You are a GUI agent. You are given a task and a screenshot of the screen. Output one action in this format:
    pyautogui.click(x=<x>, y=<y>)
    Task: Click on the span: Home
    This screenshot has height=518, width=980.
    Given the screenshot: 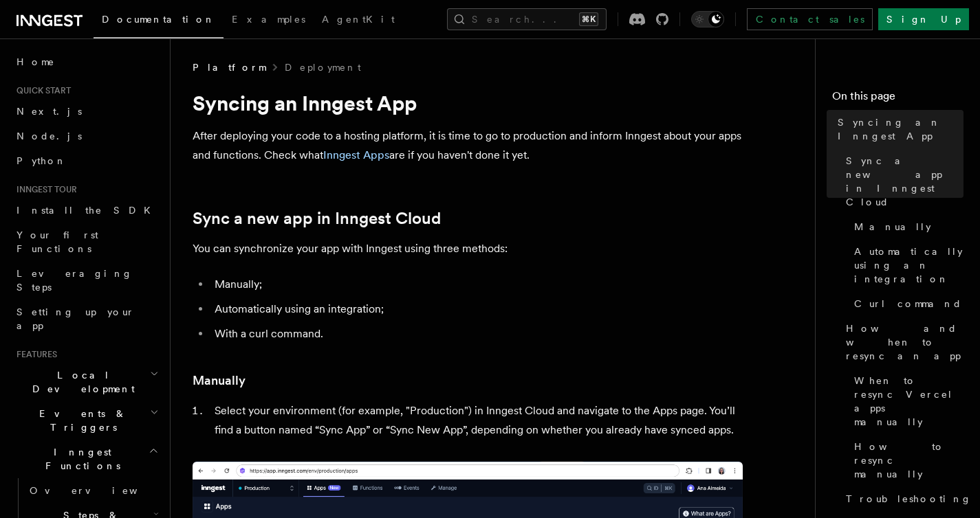 What is the action you would take?
    pyautogui.click(x=36, y=62)
    